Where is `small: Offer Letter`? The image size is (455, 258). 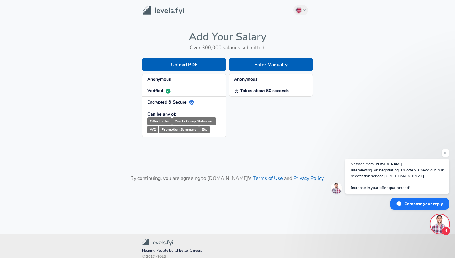
small: Offer Letter is located at coordinates (159, 121).